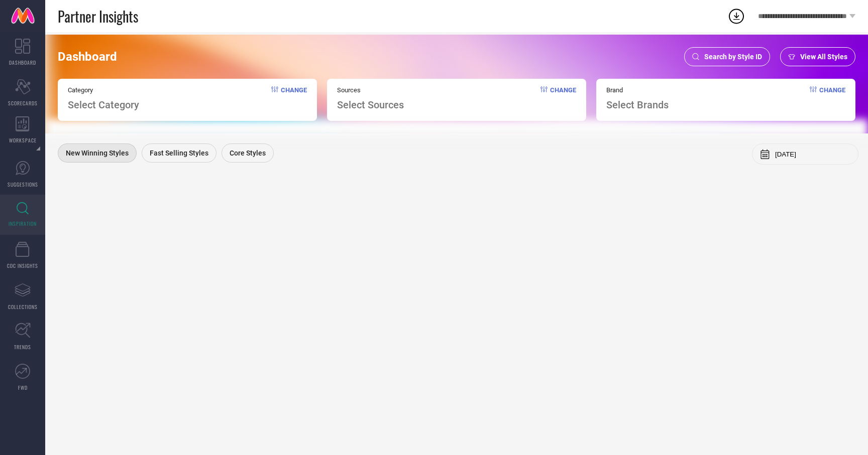 This screenshot has width=868, height=455. I want to click on span: DASHBOARD, so click(22, 62).